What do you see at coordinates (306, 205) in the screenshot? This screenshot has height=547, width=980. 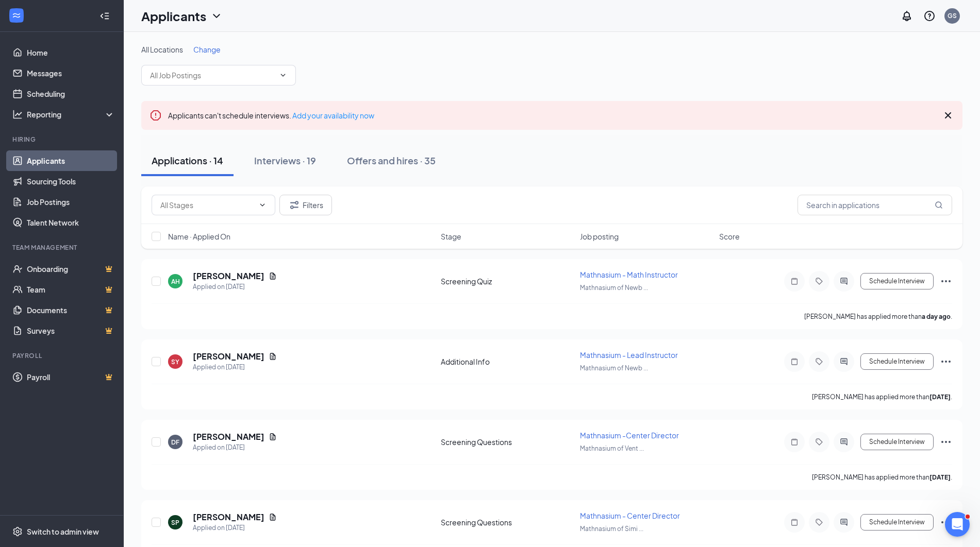 I see `button: Filter Filters` at bounding box center [306, 205].